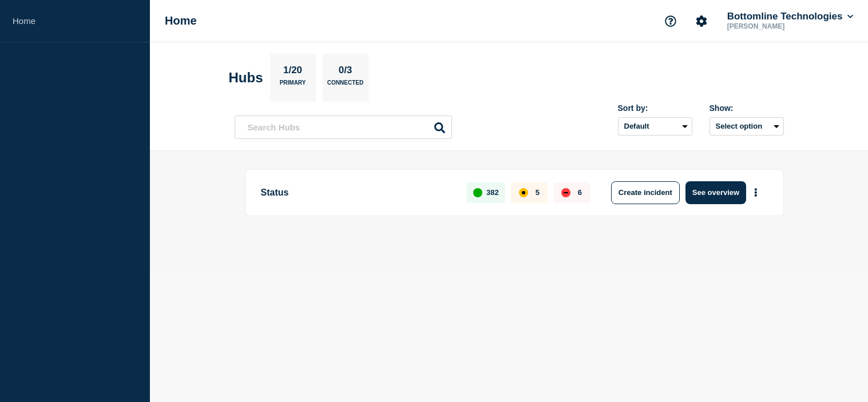  I want to click on p: Primary, so click(293, 85).